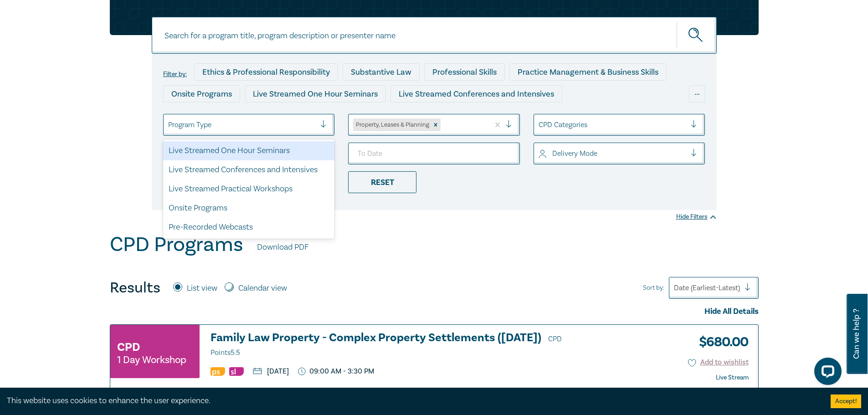 Image resolution: width=868 pixels, height=415 pixels. What do you see at coordinates (721, 342) in the screenshot?
I see `h3: $ 680.00` at bounding box center [721, 342].